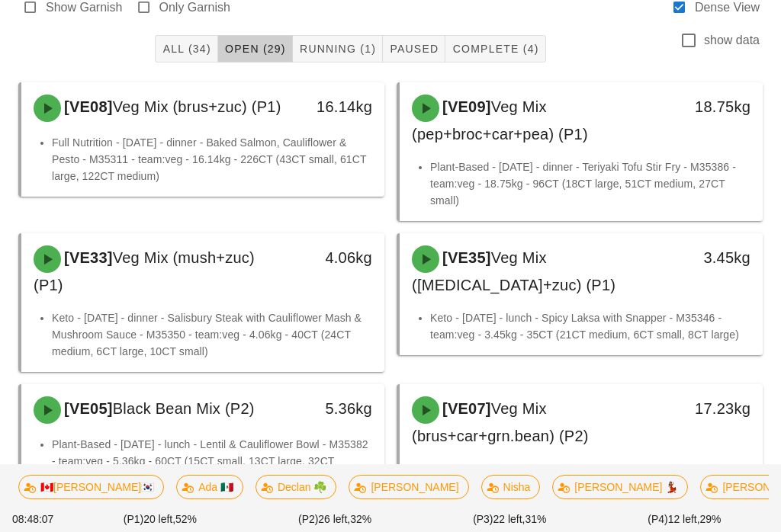 This screenshot has width=781, height=532. Describe the element at coordinates (510, 519) in the screenshot. I see `div: (P3) 31%` at that location.